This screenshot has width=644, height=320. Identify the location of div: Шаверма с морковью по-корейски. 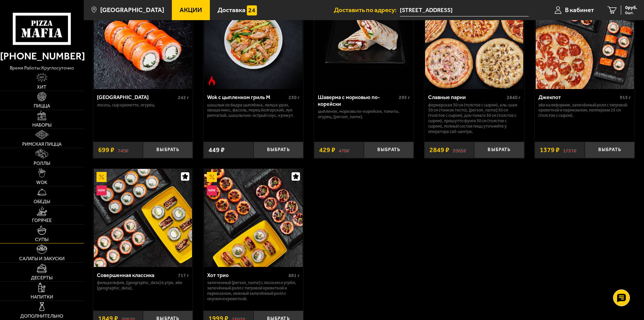
(357, 100).